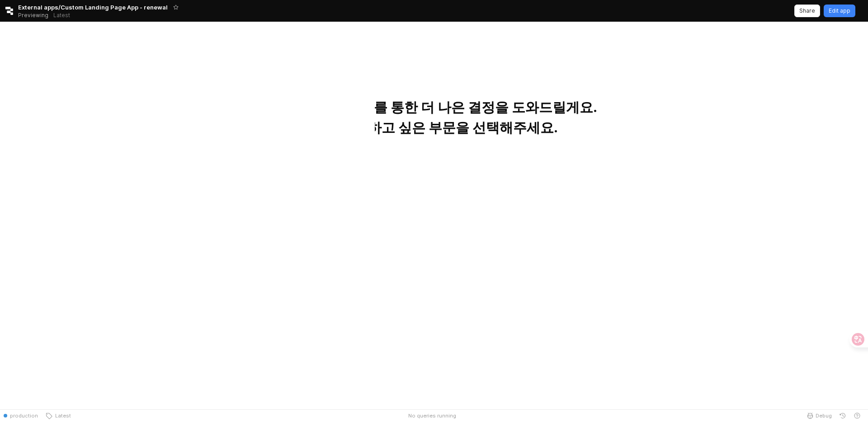 Image resolution: width=868 pixels, height=422 pixels. What do you see at coordinates (433, 416) in the screenshot?
I see `span: No queries running` at bounding box center [433, 416].